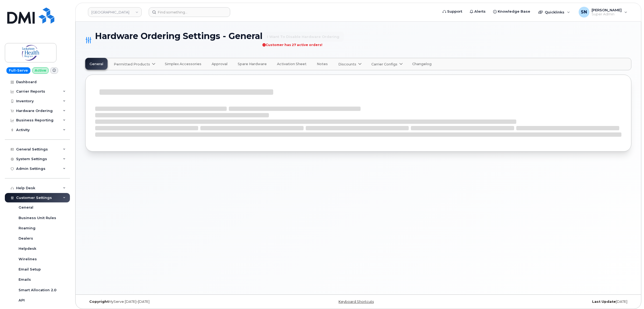  What do you see at coordinates (99, 302) in the screenshot?
I see `strong: Copyright` at bounding box center [99, 302].